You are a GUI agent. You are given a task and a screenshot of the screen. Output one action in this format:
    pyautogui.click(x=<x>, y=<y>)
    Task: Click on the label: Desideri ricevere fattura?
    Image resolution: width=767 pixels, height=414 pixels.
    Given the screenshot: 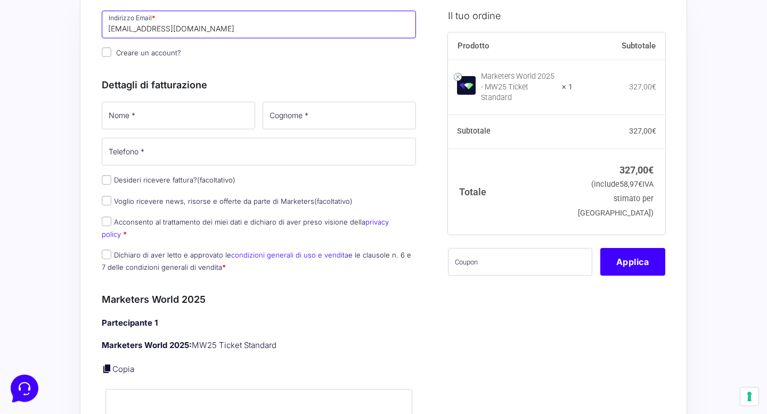 What is the action you would take?
    pyautogui.click(x=168, y=180)
    